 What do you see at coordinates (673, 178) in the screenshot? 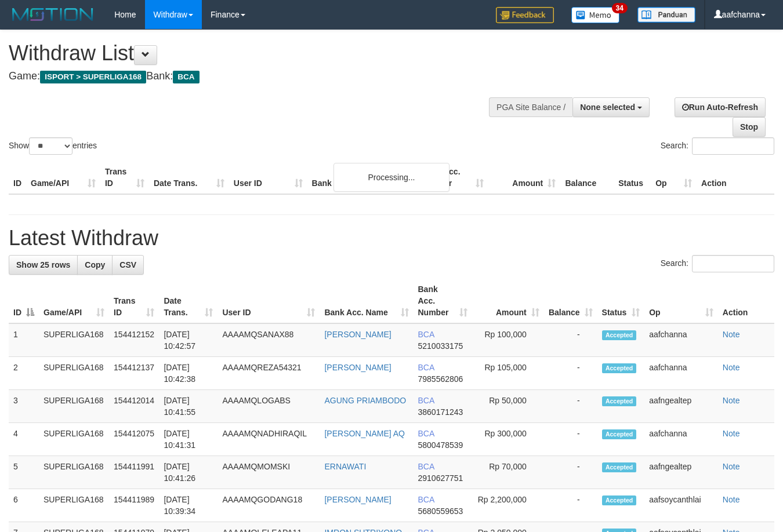
I see `th: Op` at bounding box center [673, 178].